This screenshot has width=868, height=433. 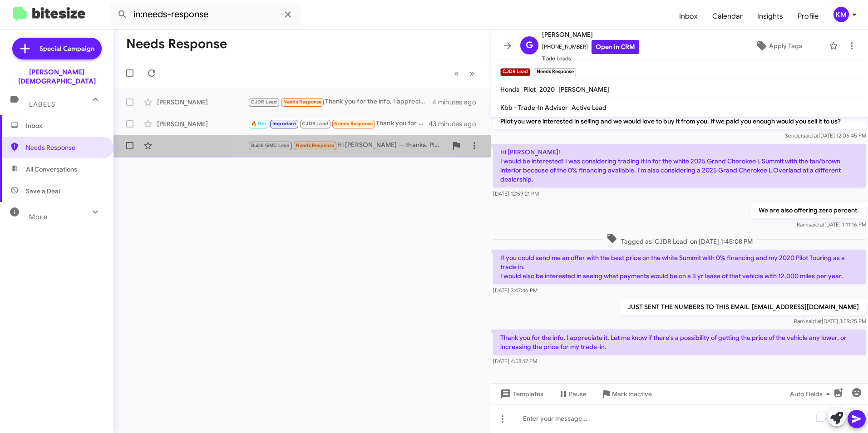 What do you see at coordinates (520, 394) in the screenshot?
I see `button: Templates` at bounding box center [520, 394].